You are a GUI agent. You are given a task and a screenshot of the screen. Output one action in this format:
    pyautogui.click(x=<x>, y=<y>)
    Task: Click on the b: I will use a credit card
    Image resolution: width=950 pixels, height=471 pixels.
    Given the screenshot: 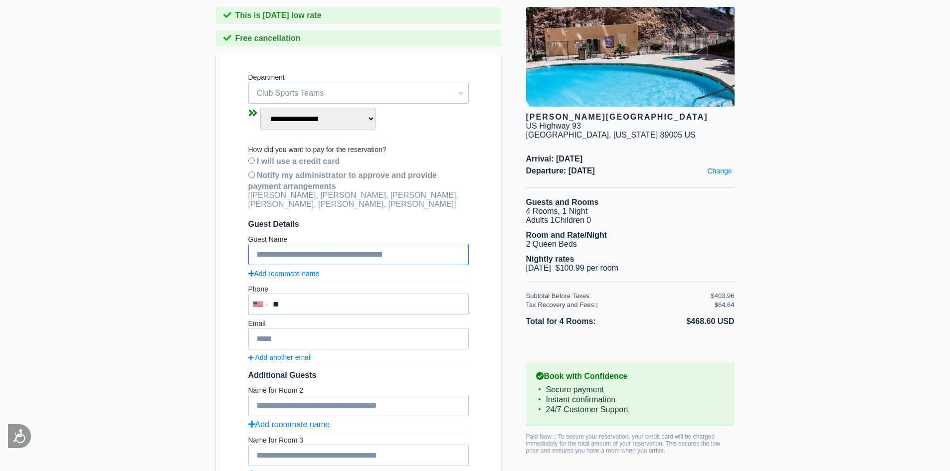 What is the action you would take?
    pyautogui.click(x=298, y=161)
    